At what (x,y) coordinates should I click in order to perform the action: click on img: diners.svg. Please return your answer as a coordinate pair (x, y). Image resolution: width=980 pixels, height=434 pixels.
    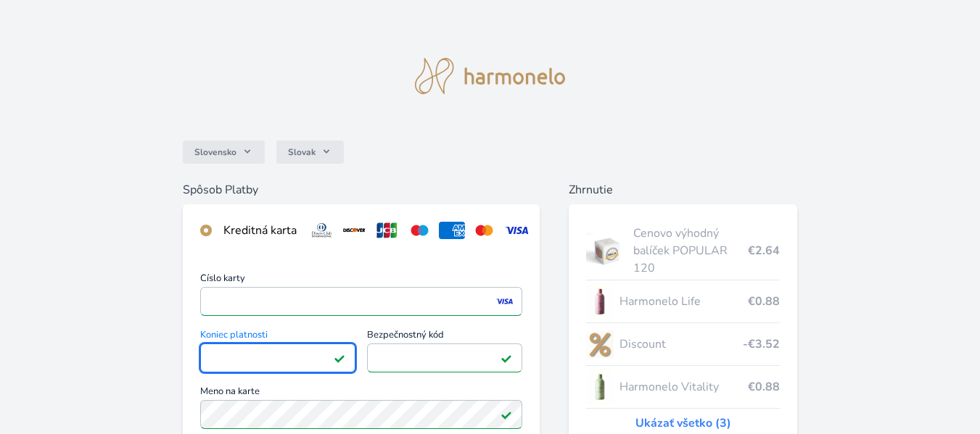
    Looking at the image, I should click on (322, 231).